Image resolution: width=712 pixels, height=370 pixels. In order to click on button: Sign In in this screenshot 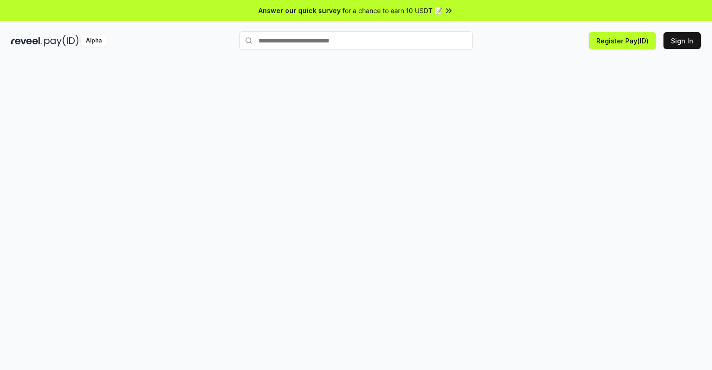, I will do `click(683, 41)`.